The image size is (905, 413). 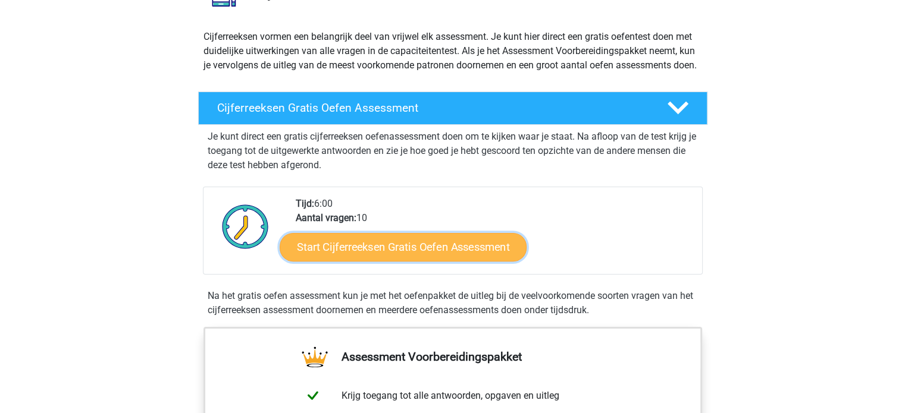 What do you see at coordinates (453, 303) in the screenshot?
I see `div: Na het gratis oefen assessment kun je met het oefenpakket de uitleg bij de veelvoorkomende soorte...` at bounding box center [453, 303].